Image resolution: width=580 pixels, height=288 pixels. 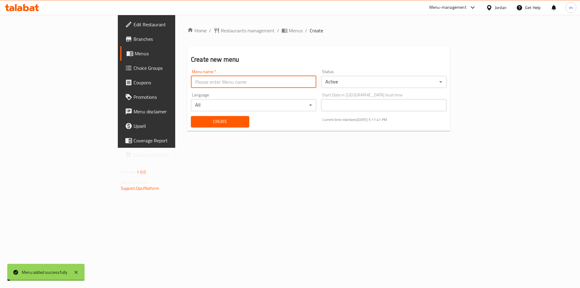 I want to click on h2: Create new menu, so click(x=319, y=59).